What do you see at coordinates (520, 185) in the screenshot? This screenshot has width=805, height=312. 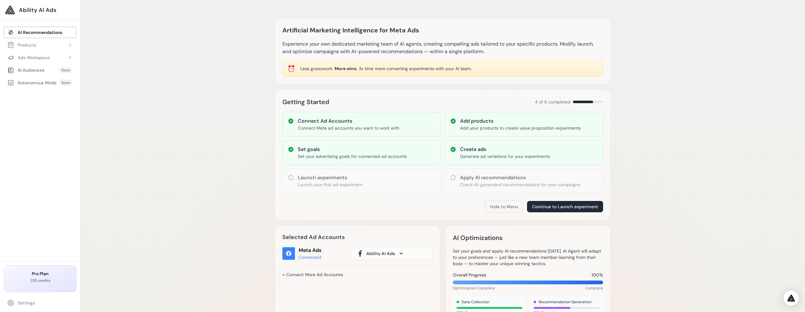 I see `p: Check AI-generated recommendations for your campaigns` at bounding box center [520, 185].